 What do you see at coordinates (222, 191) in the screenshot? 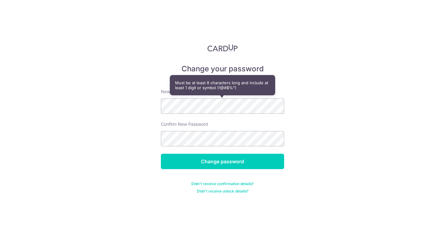
I see `a: Didn't receive unlock details?` at bounding box center [222, 191].